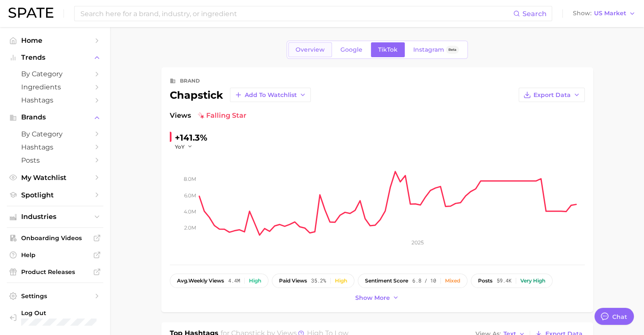 This screenshot has width=644, height=335. What do you see at coordinates (424, 281) in the screenshot?
I see `span: 6.8 / 10` at bounding box center [424, 281].